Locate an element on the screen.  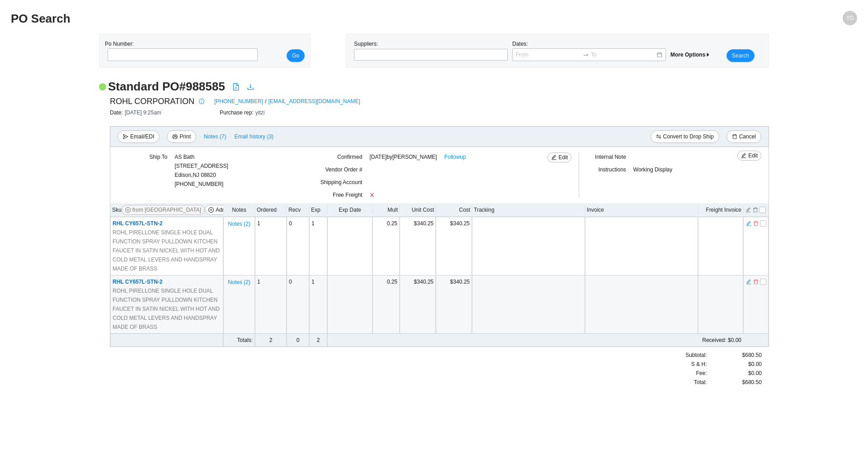
span: to is located at coordinates (586, 55).